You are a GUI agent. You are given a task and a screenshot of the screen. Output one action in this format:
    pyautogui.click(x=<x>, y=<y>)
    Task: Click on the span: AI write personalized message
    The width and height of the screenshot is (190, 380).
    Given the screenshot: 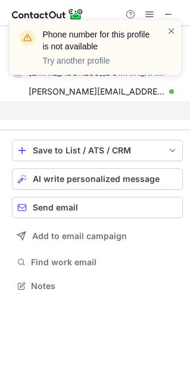 What is the action you would take?
    pyautogui.click(x=96, y=179)
    